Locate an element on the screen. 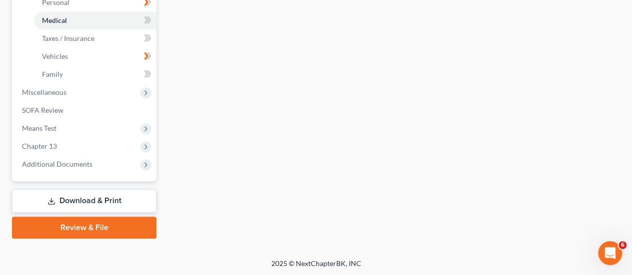  a: Taxes / Insurance is located at coordinates (95, 38).